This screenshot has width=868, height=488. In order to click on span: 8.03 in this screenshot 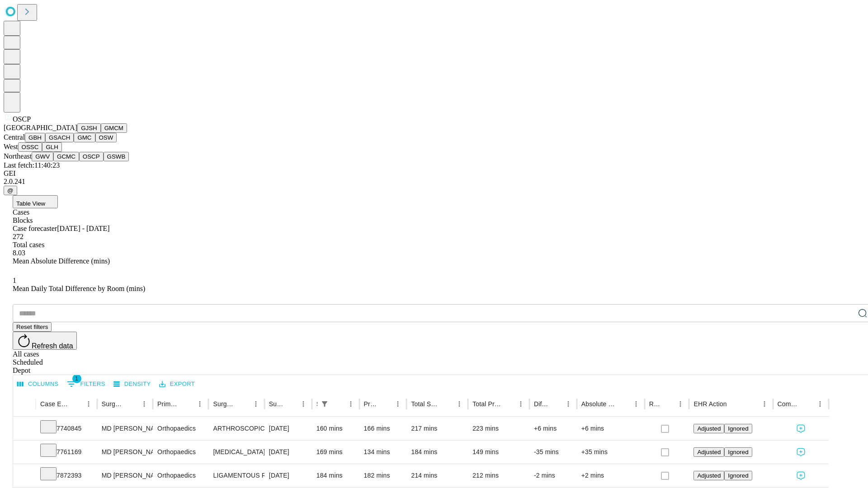, I will do `click(19, 252)`.